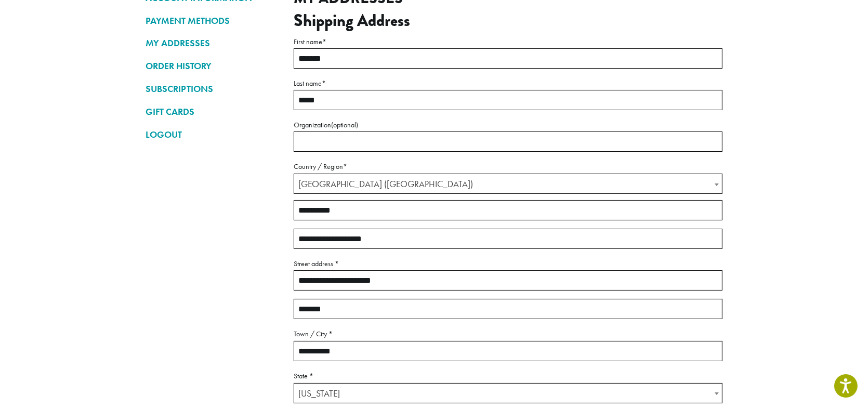  Describe the element at coordinates (508, 125) in the screenshot. I see `label: Organization` at that location.